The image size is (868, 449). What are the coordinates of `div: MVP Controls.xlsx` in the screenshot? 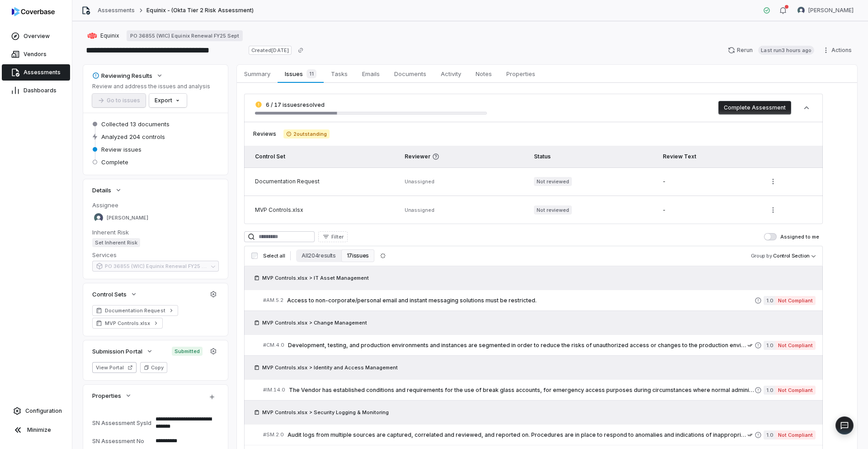 It's located at (325, 210).